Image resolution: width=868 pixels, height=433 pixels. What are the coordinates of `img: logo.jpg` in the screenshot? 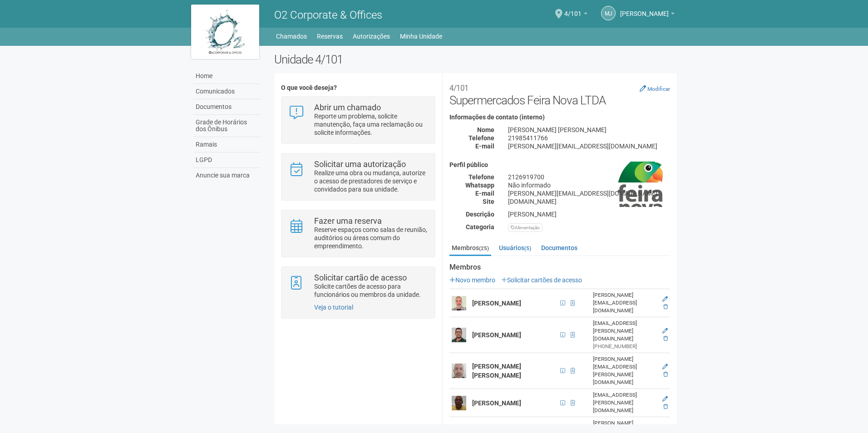 It's located at (225, 32).